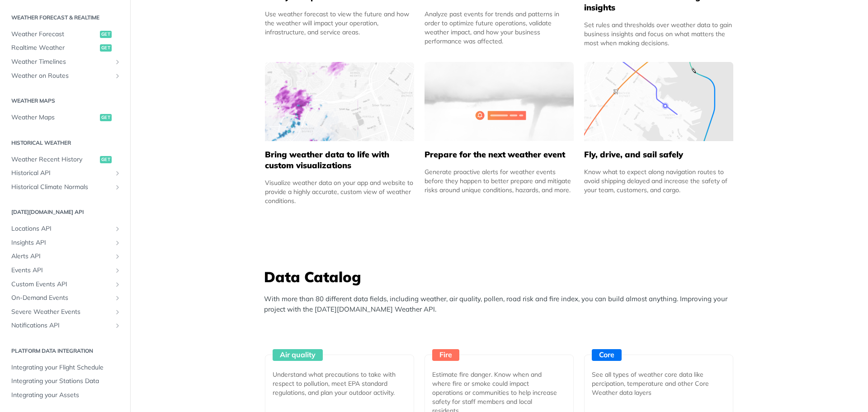 The height and width of the screenshot is (412, 868). I want to click on span: Historical Climate Normals, so click(62, 187).